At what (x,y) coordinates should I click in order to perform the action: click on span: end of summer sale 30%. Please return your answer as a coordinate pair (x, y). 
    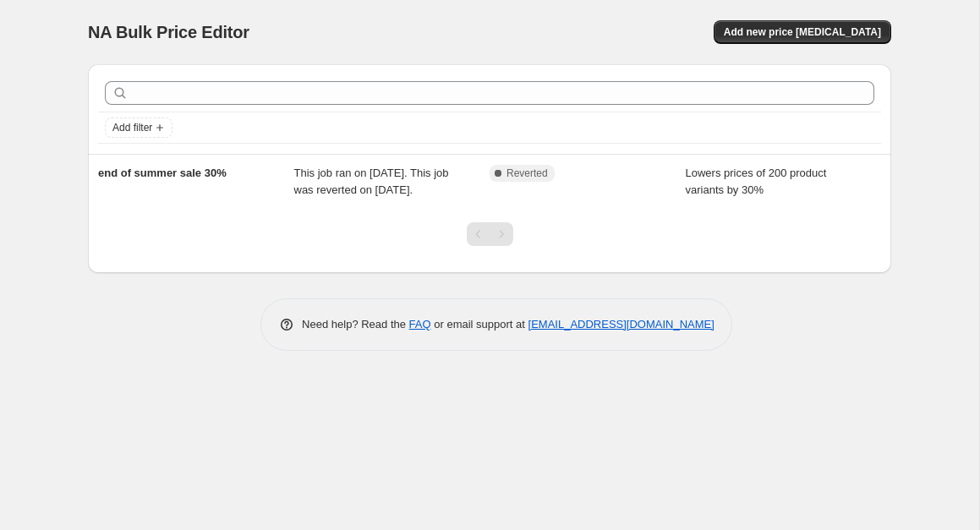
    Looking at the image, I should click on (162, 172).